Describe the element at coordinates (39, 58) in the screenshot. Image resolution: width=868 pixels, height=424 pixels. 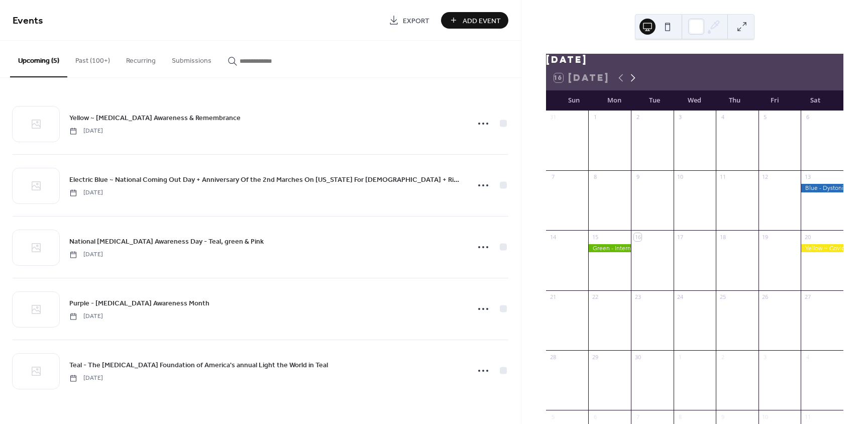
I see `button: Upcoming (5)` at that location.